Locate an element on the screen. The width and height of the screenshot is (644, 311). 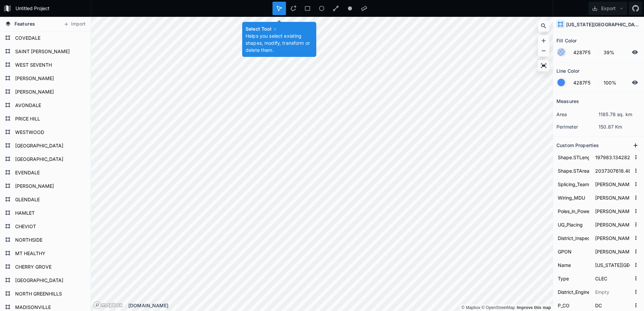
span: v is located at coordinates (275, 28).